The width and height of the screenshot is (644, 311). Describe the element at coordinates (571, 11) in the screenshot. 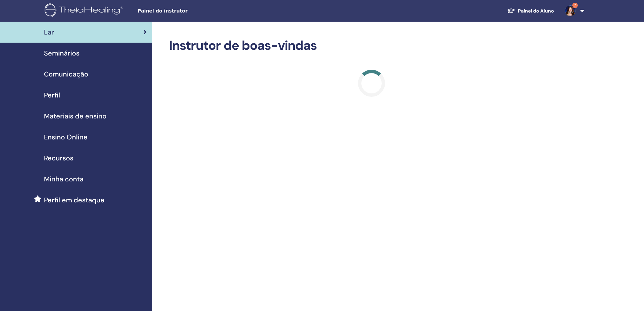

I see `img: default.jpg` at that location.